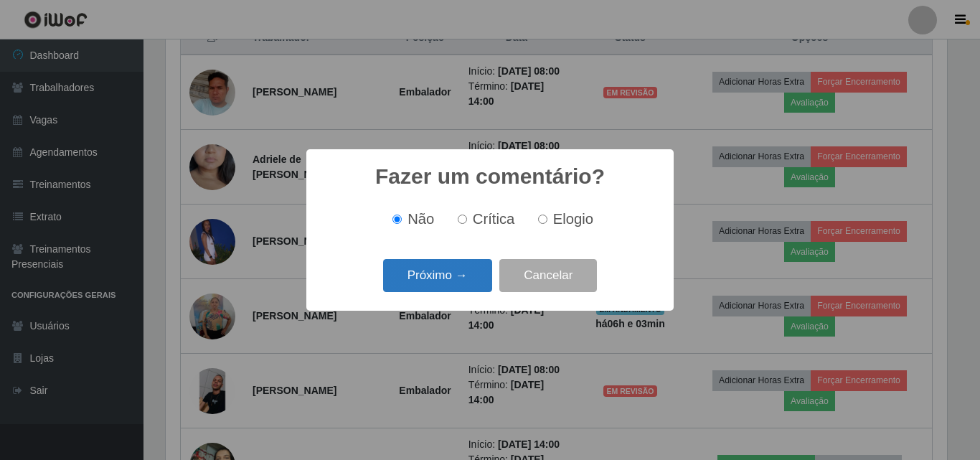  I want to click on input: Crítica, so click(463, 219).